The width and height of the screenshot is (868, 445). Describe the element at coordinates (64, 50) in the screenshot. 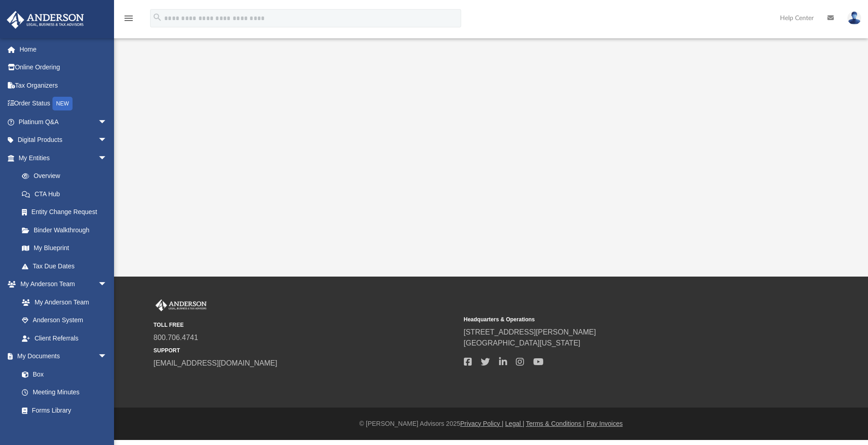

I see `a: Home` at that location.